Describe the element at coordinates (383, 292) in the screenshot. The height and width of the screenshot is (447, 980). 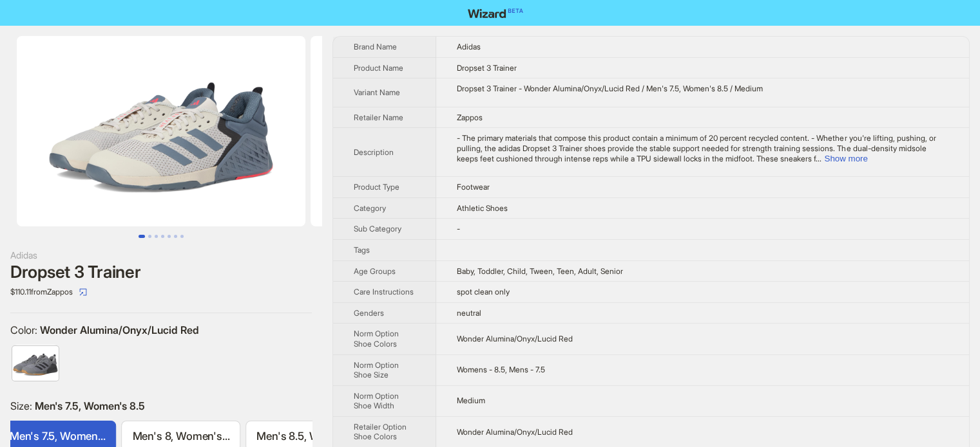
I see `span: Care Instructions` at that location.